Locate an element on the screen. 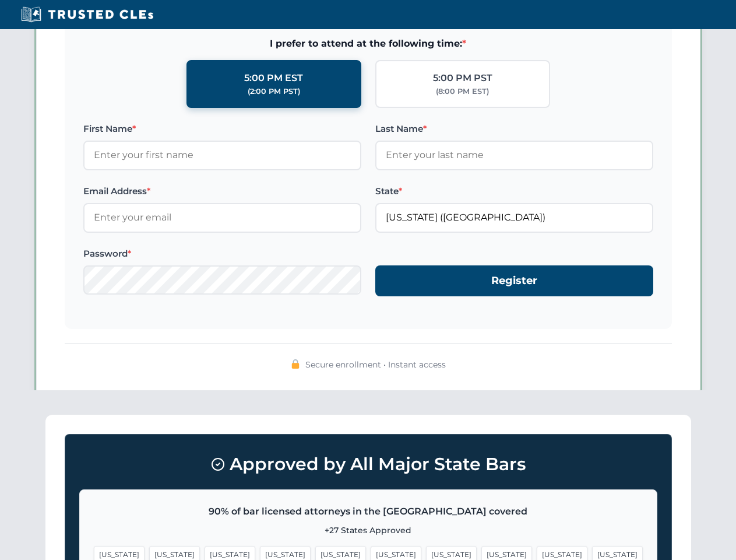 Image resolution: width=736 pixels, height=560 pixels. label: State is located at coordinates (514, 191).